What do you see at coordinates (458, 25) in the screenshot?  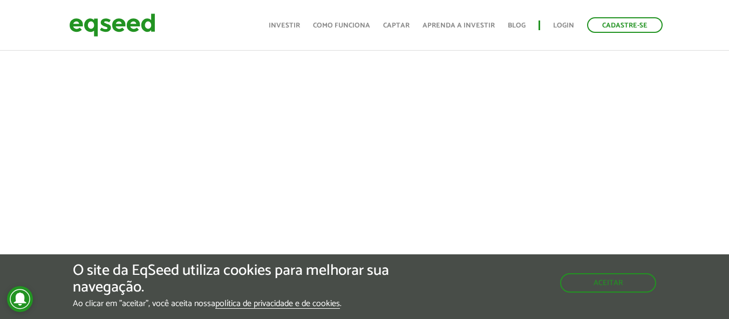 I see `a: Aprenda a investir` at bounding box center [458, 25].